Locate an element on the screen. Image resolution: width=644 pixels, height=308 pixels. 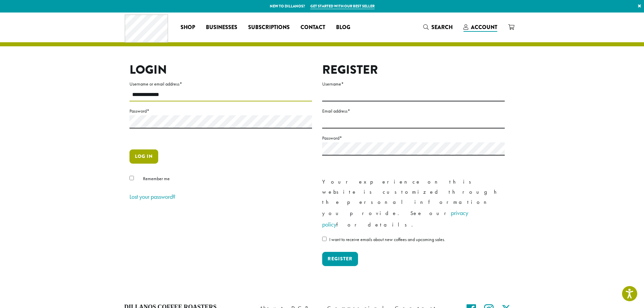
span: Shop is located at coordinates (188, 27).